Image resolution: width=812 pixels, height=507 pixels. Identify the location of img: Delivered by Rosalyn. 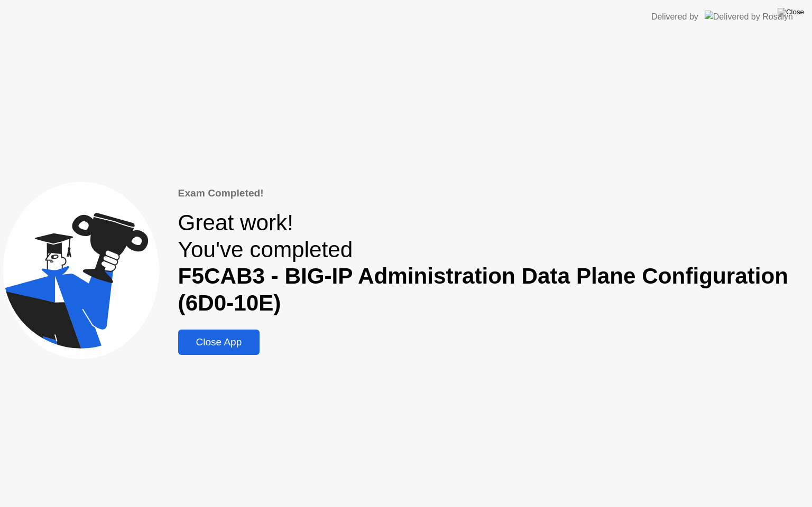
(749, 16).